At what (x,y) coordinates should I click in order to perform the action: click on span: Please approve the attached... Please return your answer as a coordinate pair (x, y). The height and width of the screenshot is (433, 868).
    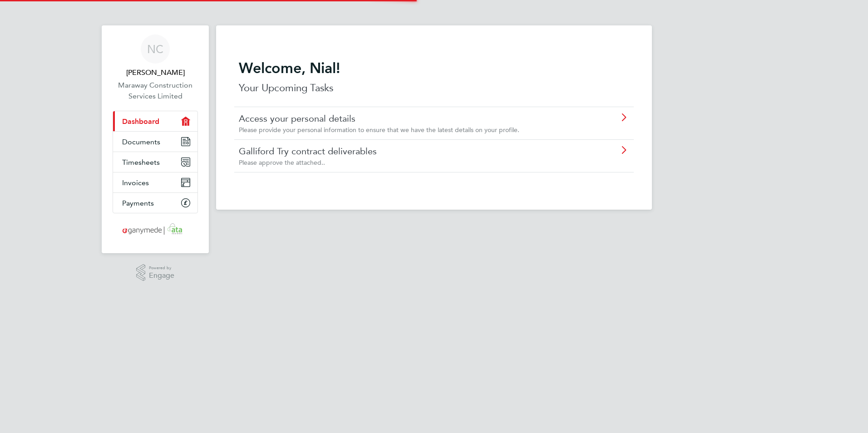
    Looking at the image, I should click on (282, 162).